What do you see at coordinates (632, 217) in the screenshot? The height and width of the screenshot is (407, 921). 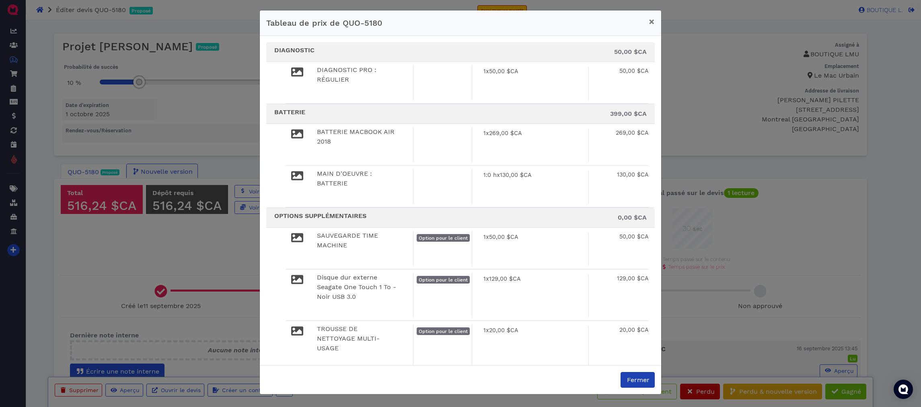 I see `span: 0,00 $CA` at bounding box center [632, 217].